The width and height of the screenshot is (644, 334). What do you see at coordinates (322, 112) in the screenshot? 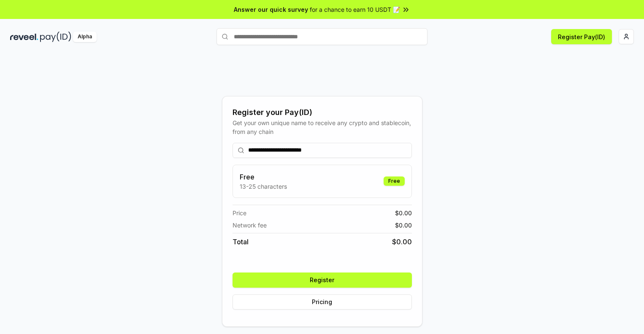
I see `div: Register your Pay(ID)` at bounding box center [322, 112].